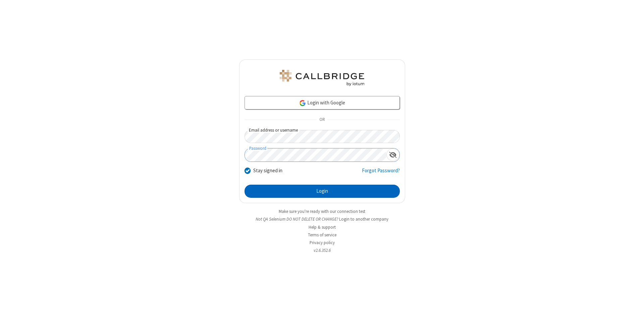  I want to click on a: Login with Google, so click(322, 103).